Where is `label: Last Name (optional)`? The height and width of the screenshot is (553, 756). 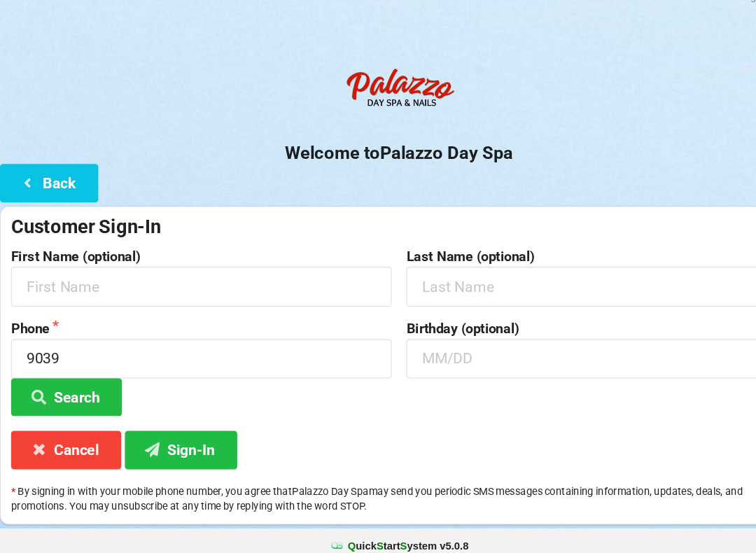
label: Last Name (optional) is located at coordinates (565, 262).